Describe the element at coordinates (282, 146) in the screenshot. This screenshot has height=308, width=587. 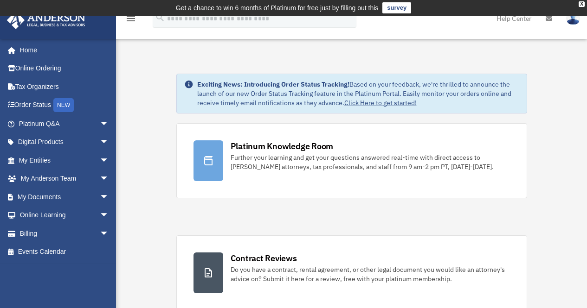
I see `div: Platinum Knowledge Room` at that location.